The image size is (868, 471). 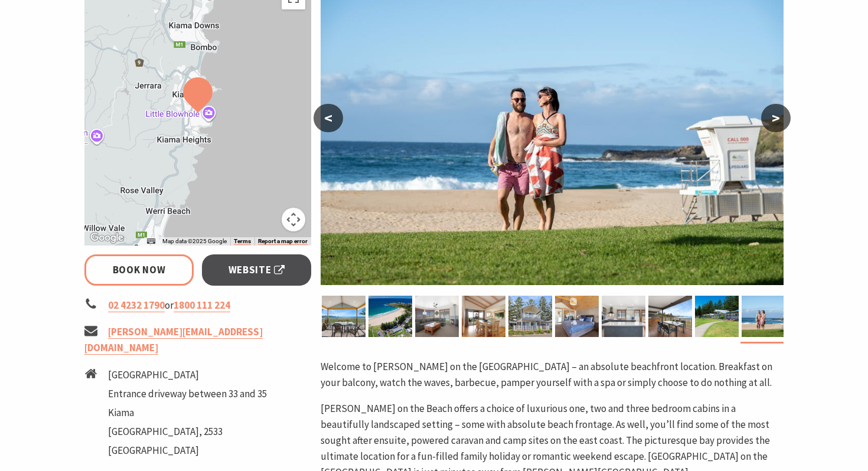 I want to click on button: Keyboard shortcuts, so click(x=151, y=241).